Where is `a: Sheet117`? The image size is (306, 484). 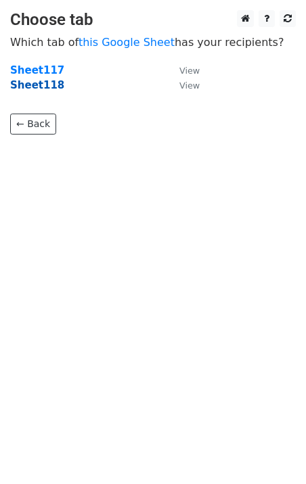 a: Sheet117 is located at coordinates (37, 70).